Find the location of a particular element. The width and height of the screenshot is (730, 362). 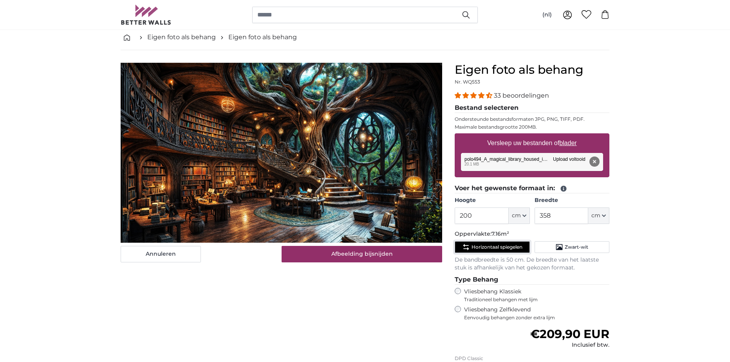

button: (nl) is located at coordinates (547, 15).